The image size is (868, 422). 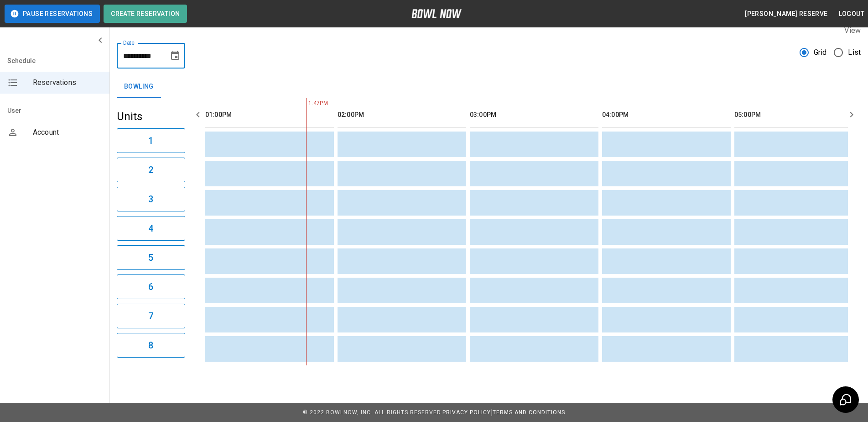 What do you see at coordinates (150, 316) in the screenshot?
I see `h6: 7` at bounding box center [150, 316].